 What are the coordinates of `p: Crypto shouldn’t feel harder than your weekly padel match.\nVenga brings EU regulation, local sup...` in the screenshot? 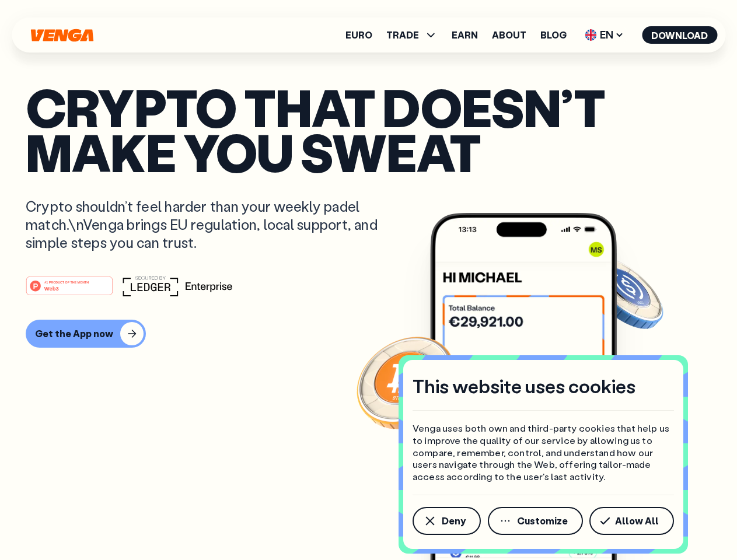 It's located at (210, 225).